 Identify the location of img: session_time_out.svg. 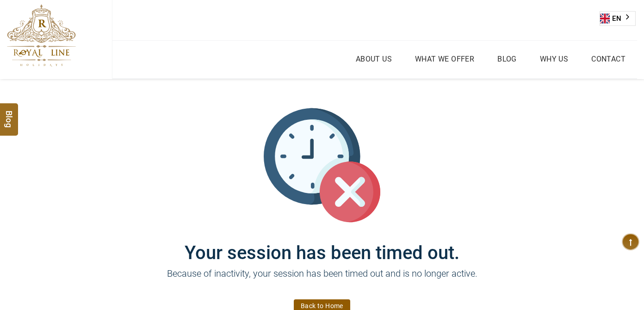
(322, 165).